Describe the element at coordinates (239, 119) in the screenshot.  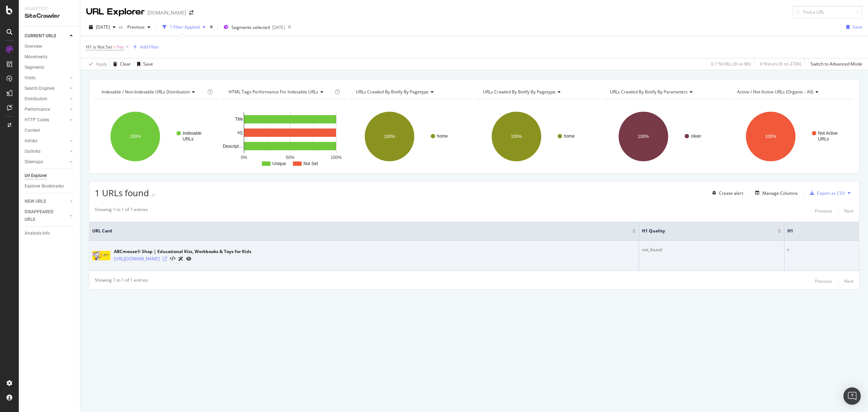
I see `text: Title` at that location.